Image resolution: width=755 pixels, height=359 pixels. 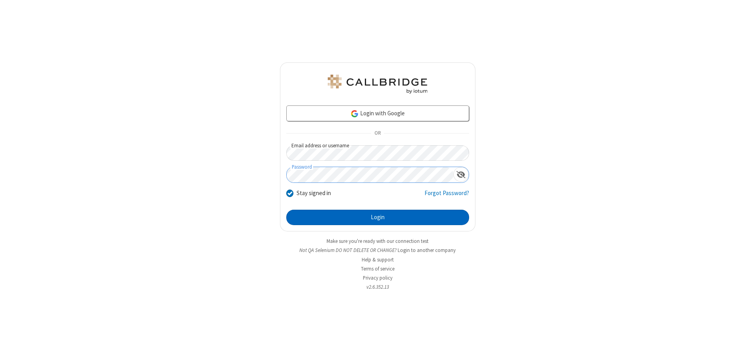 What do you see at coordinates (313, 193) in the screenshot?
I see `label: Stay signed in` at bounding box center [313, 193].